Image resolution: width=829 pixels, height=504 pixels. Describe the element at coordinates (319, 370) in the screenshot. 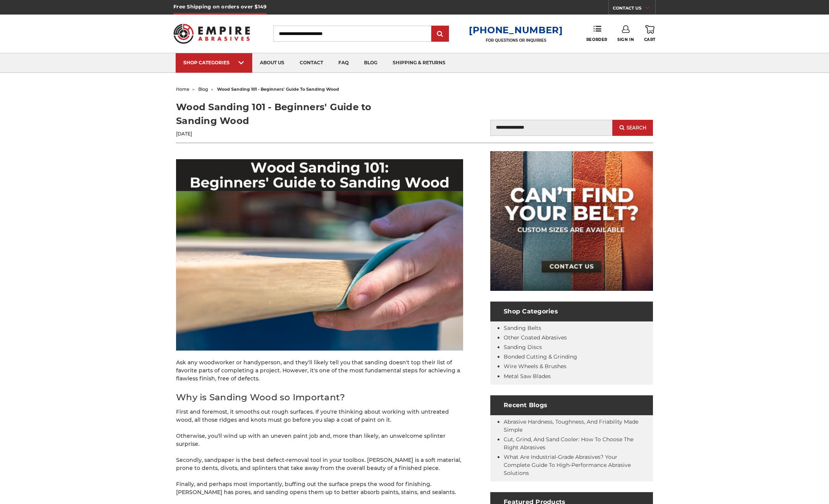

I see `p: Ask any woodworker or handyperson, and they'll likely tell you that sanding doesn't top their lis...` at that location.